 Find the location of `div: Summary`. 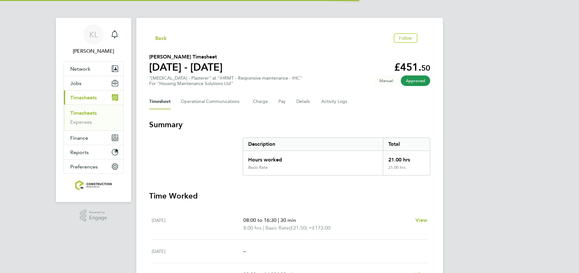

div: Summary is located at coordinates (336, 156).